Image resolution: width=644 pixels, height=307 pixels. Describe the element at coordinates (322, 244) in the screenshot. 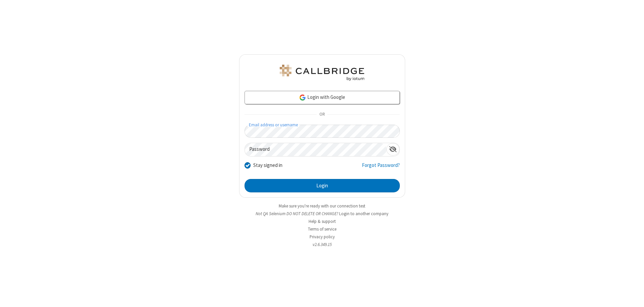

I see `li: v2.6.349.15` at that location.